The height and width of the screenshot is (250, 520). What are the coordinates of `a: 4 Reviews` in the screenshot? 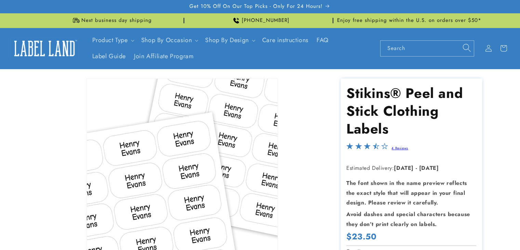 It's located at (400, 148).